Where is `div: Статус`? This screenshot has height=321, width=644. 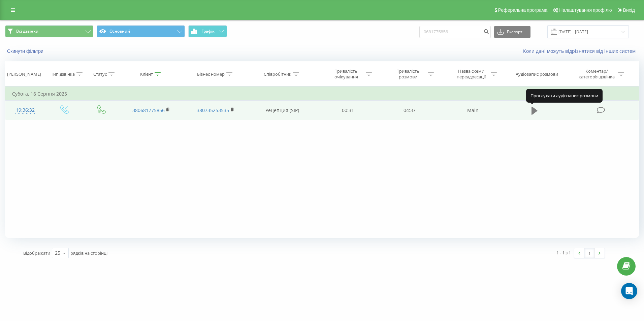 div: Статус is located at coordinates (100, 74).